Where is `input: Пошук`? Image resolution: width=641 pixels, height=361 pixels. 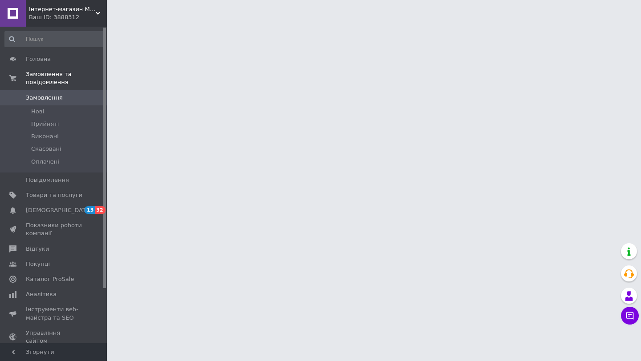 input: Пошук is located at coordinates (55, 39).